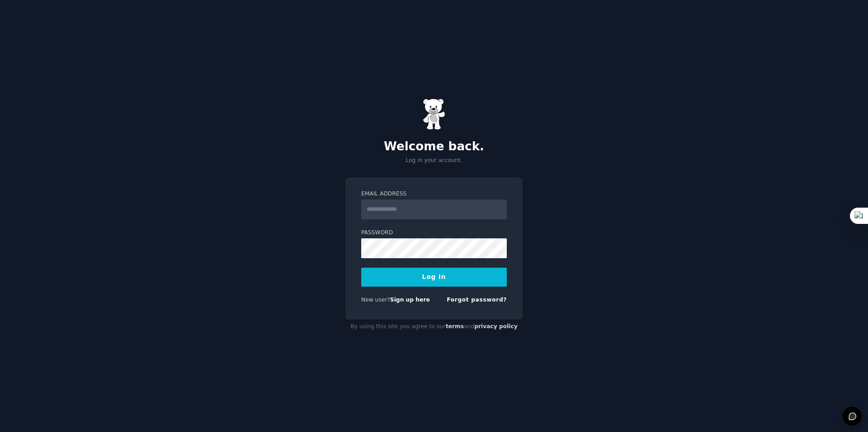 This screenshot has width=868, height=432. Describe the element at coordinates (476, 300) in the screenshot. I see `a: Forgot password?` at that location.